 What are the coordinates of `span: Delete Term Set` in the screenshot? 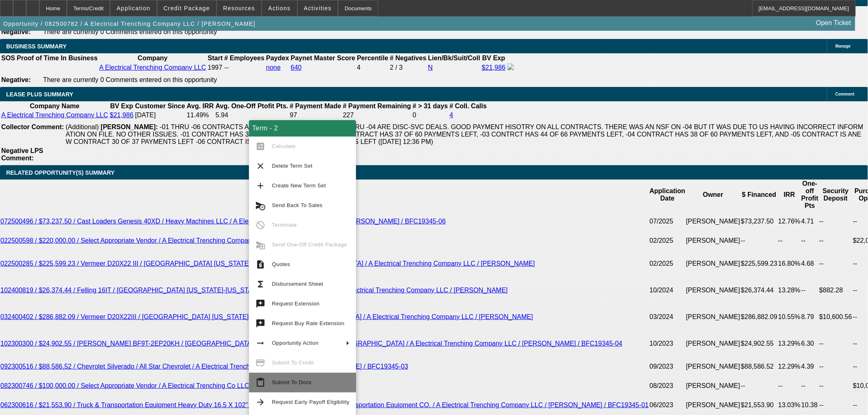 It's located at (292, 166).